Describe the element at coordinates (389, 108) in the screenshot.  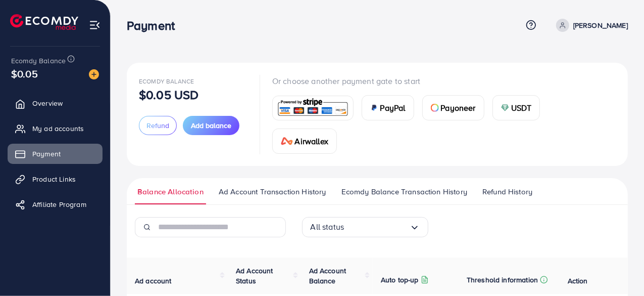
I see `a: cardPayPal` at that location.